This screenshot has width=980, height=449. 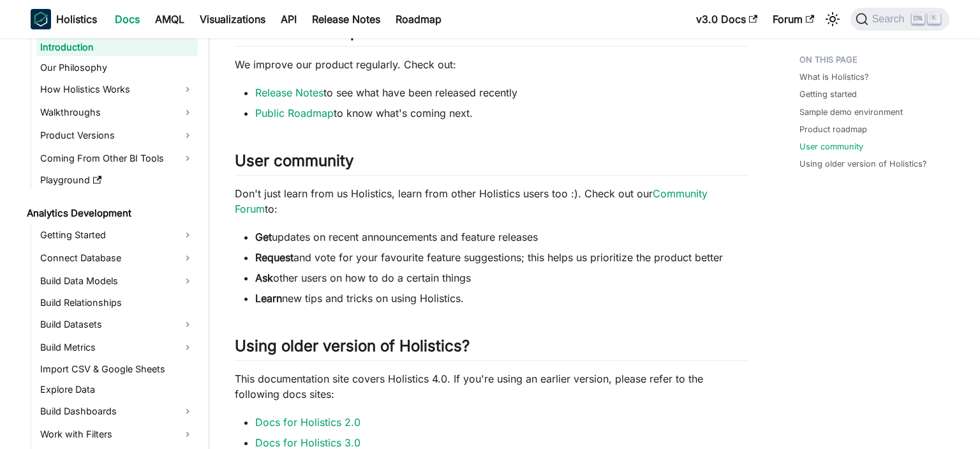 I want to click on a: Our Philosophy, so click(x=117, y=68).